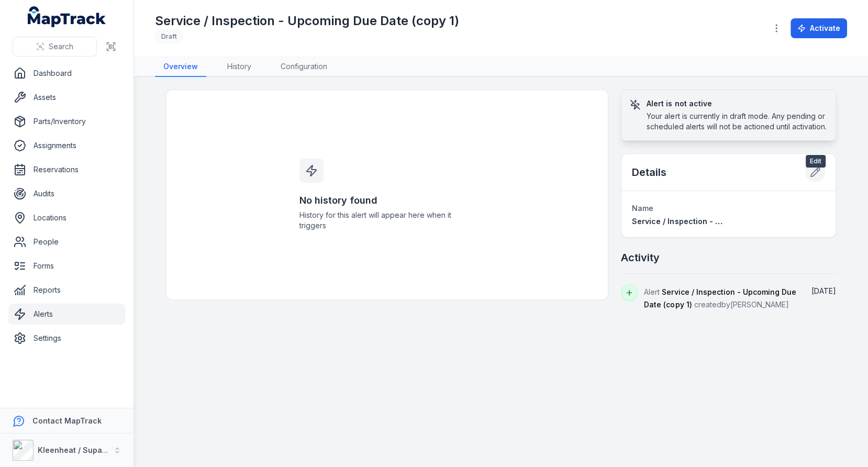 The width and height of the screenshot is (868, 467). What do you see at coordinates (303, 67) in the screenshot?
I see `a: Configuration` at bounding box center [303, 67].